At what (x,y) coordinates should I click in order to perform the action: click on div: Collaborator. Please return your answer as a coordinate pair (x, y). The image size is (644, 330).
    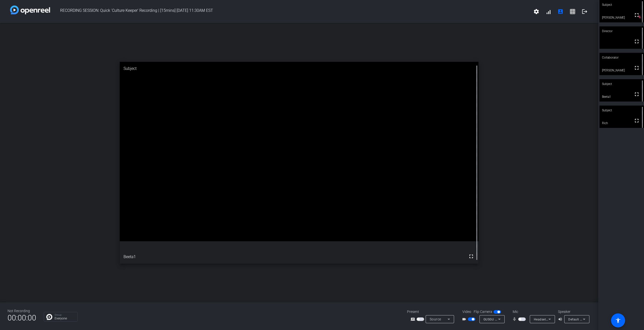
    Looking at the image, I should click on (622, 58).